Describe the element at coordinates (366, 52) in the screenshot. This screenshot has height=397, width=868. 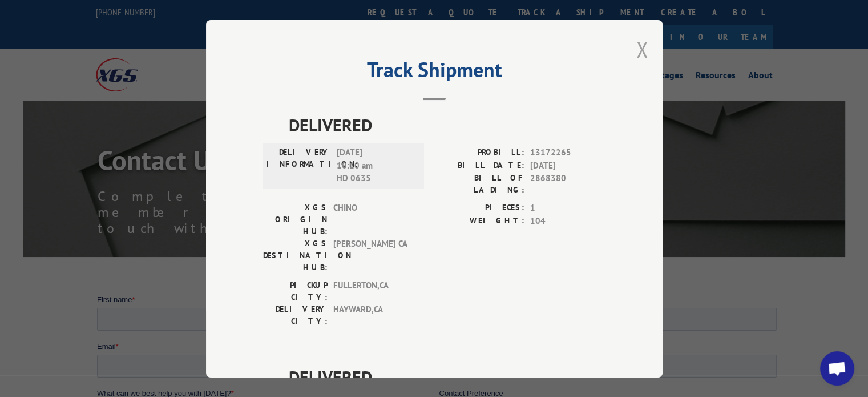
I see `span: Phone number` at that location.